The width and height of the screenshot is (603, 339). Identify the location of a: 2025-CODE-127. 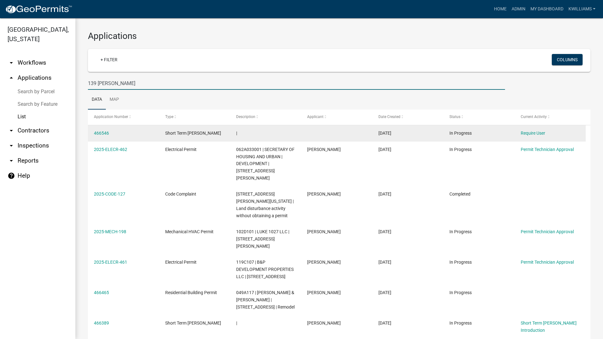
(110, 194).